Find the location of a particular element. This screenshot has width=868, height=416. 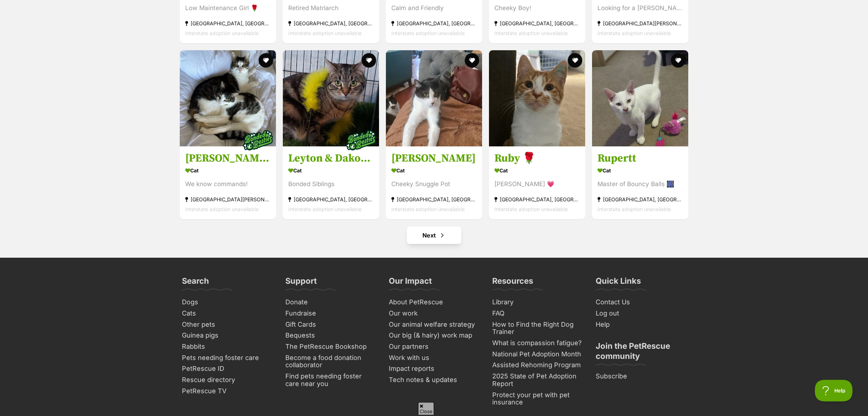

h3: Our Impact is located at coordinates (410, 283).